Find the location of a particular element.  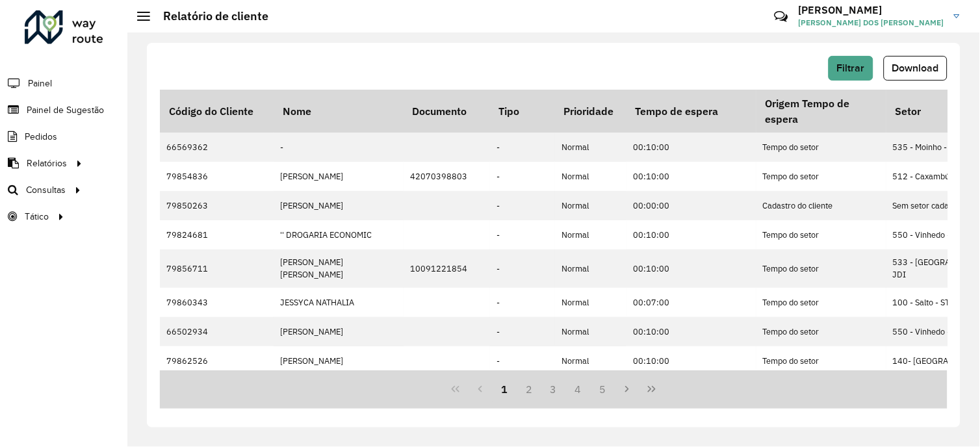

button: Next Page is located at coordinates (627, 389).